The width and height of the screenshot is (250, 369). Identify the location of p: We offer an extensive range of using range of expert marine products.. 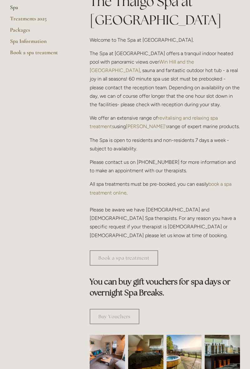
(165, 122).